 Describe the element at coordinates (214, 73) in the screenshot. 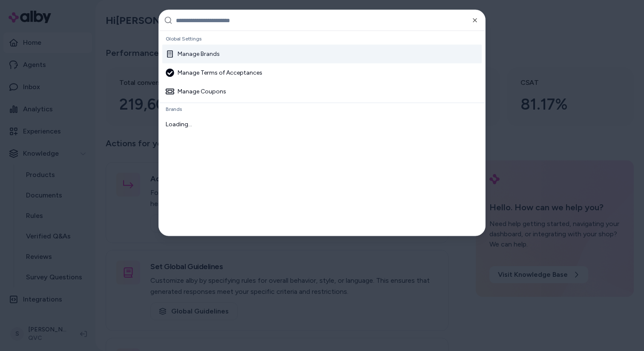

I see `div: Manage Terms of Acceptances` at that location.